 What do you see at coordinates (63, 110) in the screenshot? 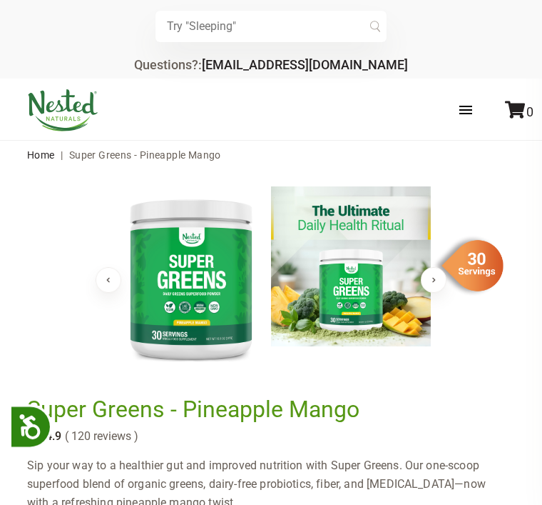
I see `img: Nested Naturals` at bounding box center [63, 110].